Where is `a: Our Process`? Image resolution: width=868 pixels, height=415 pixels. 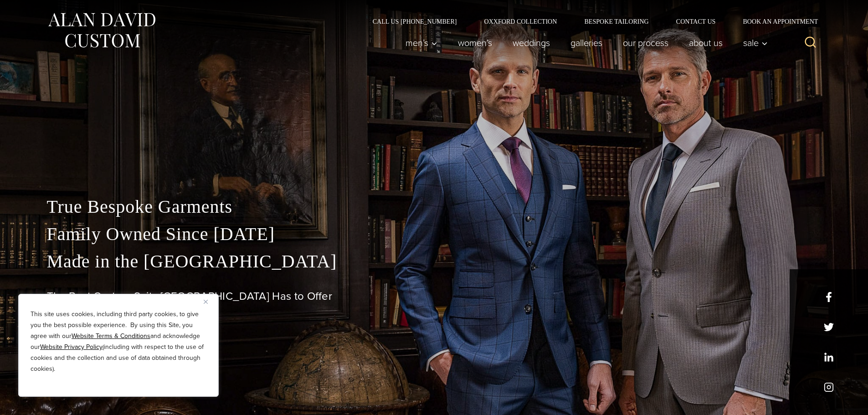 a: Our Process is located at coordinates (645, 43).